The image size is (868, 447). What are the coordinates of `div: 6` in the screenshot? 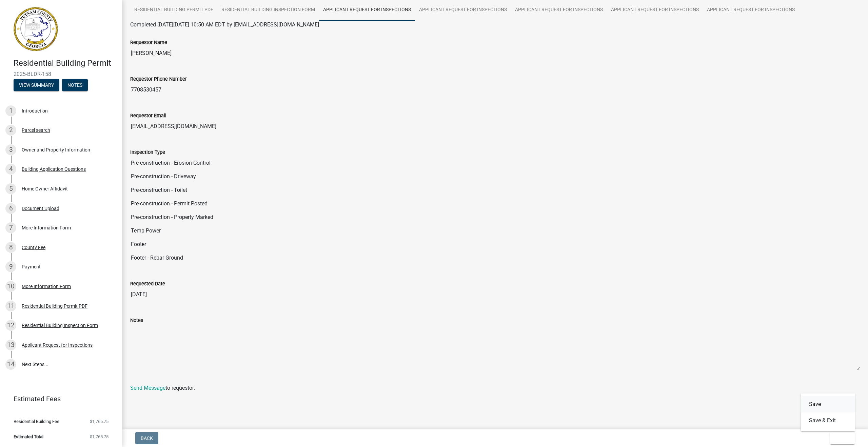 It's located at (11, 208).